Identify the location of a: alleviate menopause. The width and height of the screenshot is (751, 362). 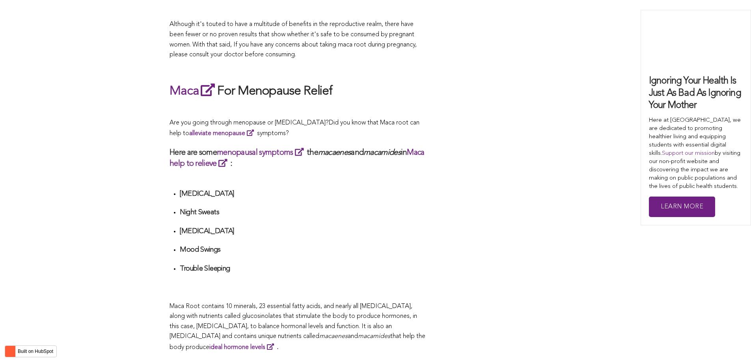
(223, 134).